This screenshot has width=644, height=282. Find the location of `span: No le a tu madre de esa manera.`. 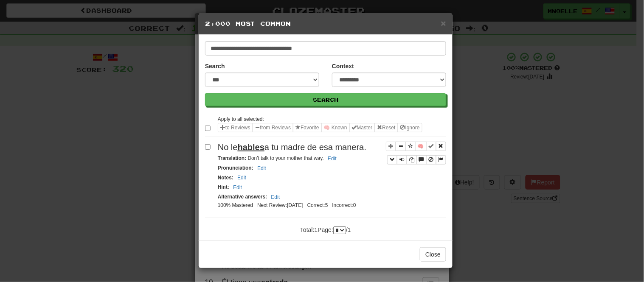

span: No le a tu madre de esa manera. is located at coordinates (292, 147).